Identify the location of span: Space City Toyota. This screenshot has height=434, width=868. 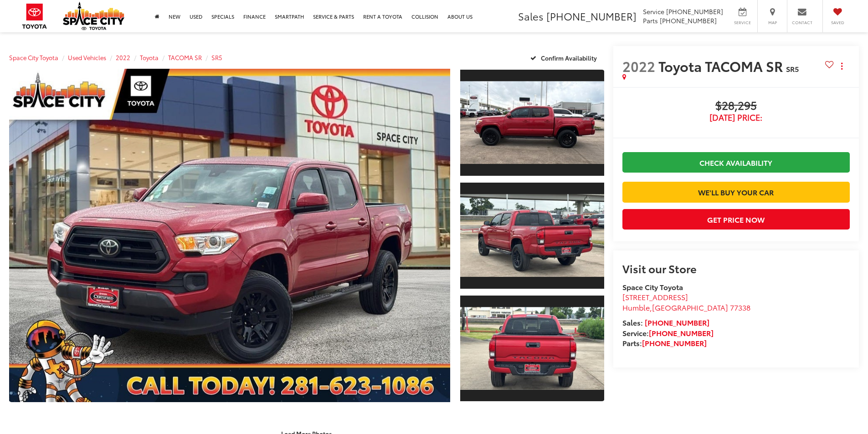
(34, 57).